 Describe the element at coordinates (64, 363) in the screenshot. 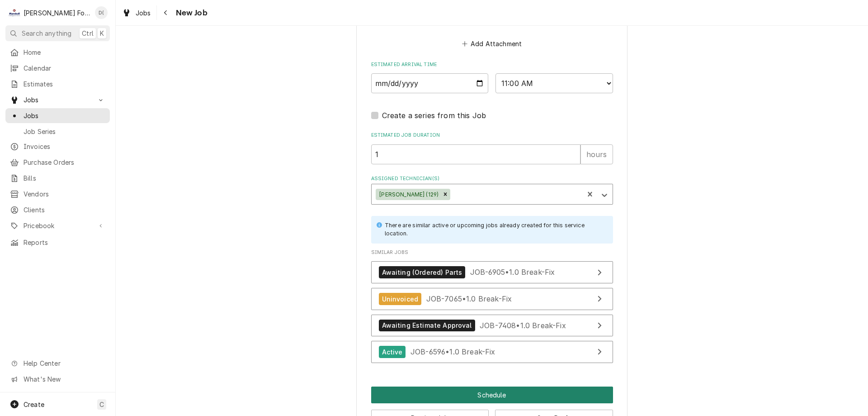

I see `span: Help Center` at that location.